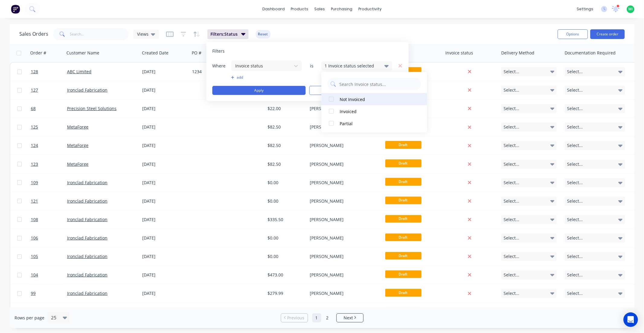 The height and width of the screenshot is (333, 644). What do you see at coordinates (99, 34) in the screenshot?
I see `input: Search...` at bounding box center [99, 34].